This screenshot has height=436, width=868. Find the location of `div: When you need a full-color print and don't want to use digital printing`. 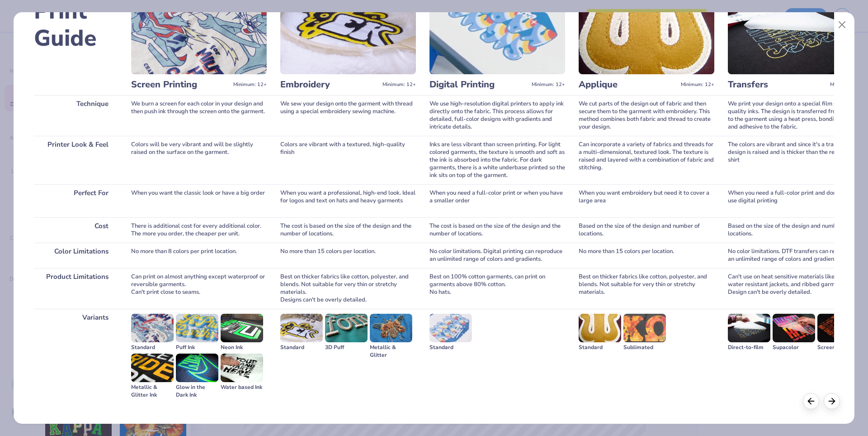

div: When you need a full-color print and don't want to use digital printing is located at coordinates (796, 200).